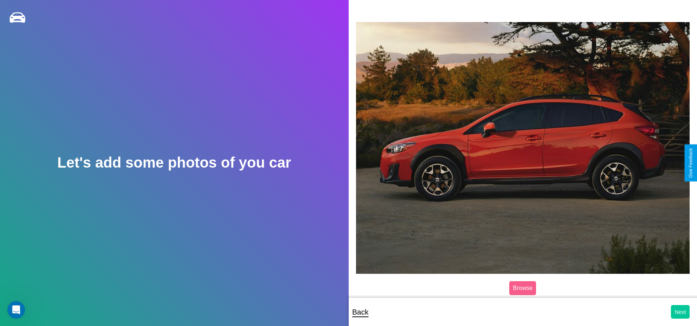 The width and height of the screenshot is (697, 326). What do you see at coordinates (360, 312) in the screenshot?
I see `p: Back` at bounding box center [360, 312].